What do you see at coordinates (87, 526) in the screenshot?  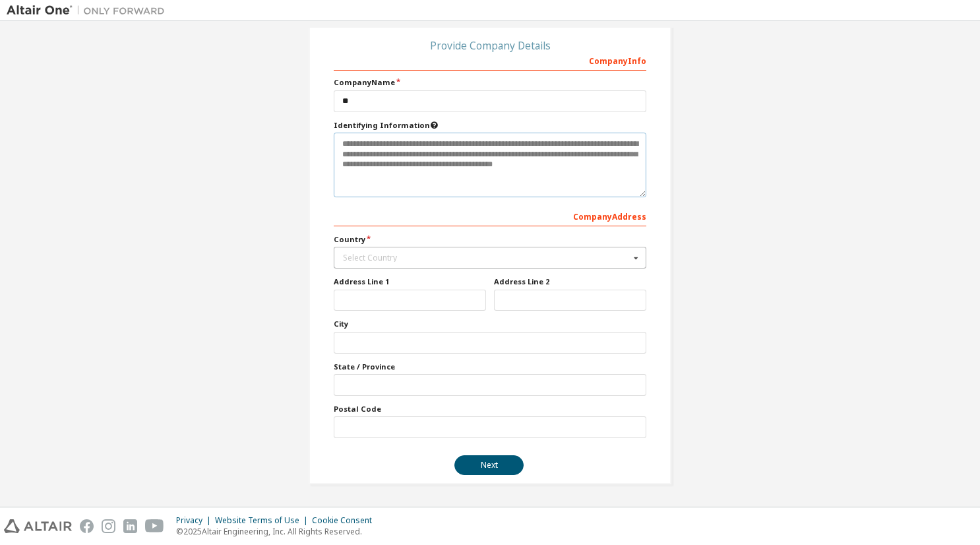 I see `img: facebook.svg` at bounding box center [87, 526].